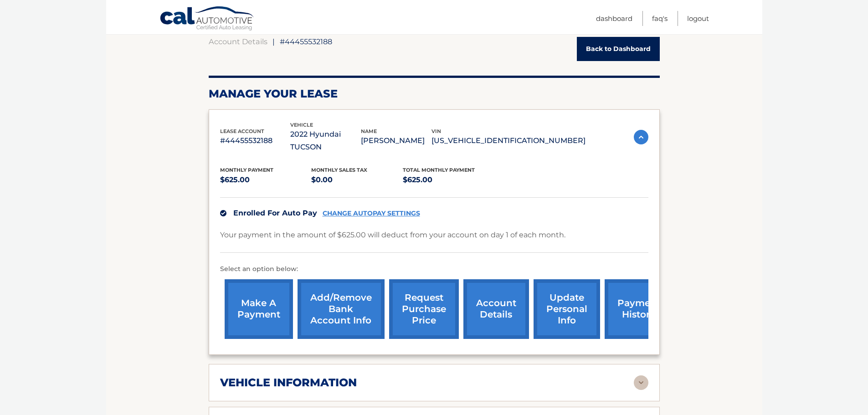 This screenshot has width=868, height=415. What do you see at coordinates (302, 124) in the screenshot?
I see `span: vehicle` at bounding box center [302, 124].